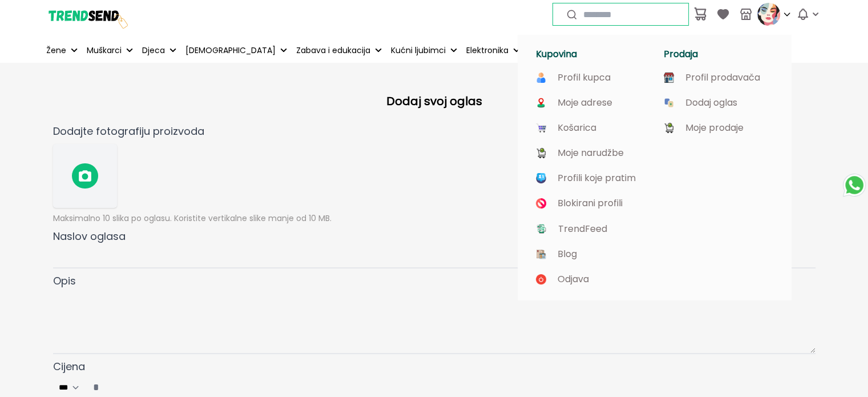 This screenshot has width=868, height=397. What do you see at coordinates (719, 78) in the screenshot?
I see `a: Profil prodavača` at bounding box center [719, 78].